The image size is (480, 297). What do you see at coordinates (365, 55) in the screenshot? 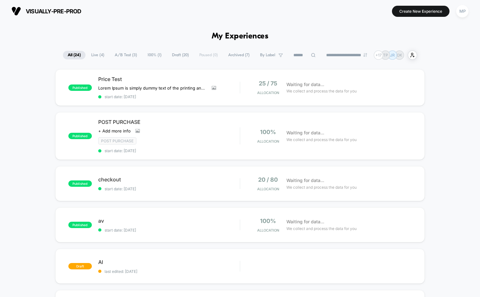
I see `img: end` at bounding box center [365, 55].